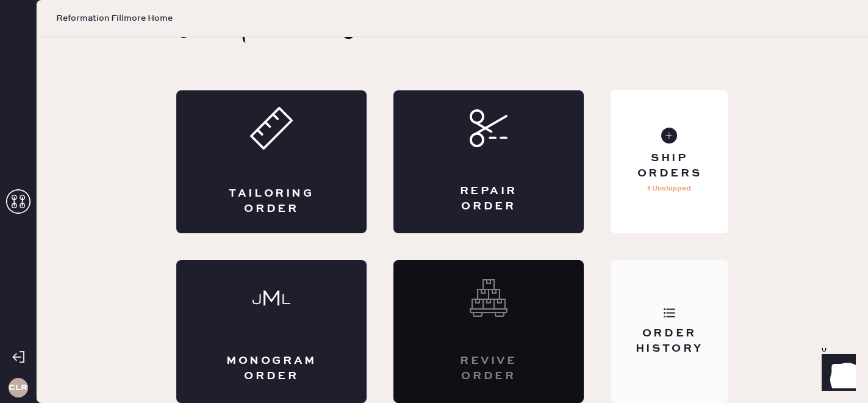 Image resolution: width=868 pixels, height=403 pixels. I want to click on div: Repair Order, so click(488, 199).